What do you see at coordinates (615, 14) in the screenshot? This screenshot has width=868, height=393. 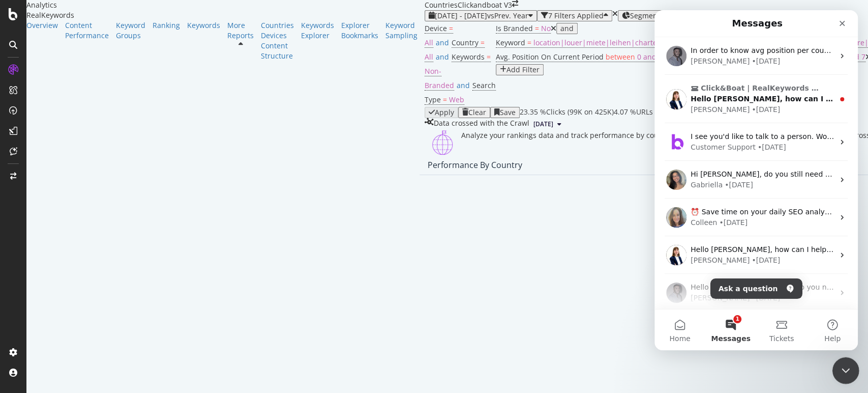 I see `div: times` at bounding box center [615, 14].